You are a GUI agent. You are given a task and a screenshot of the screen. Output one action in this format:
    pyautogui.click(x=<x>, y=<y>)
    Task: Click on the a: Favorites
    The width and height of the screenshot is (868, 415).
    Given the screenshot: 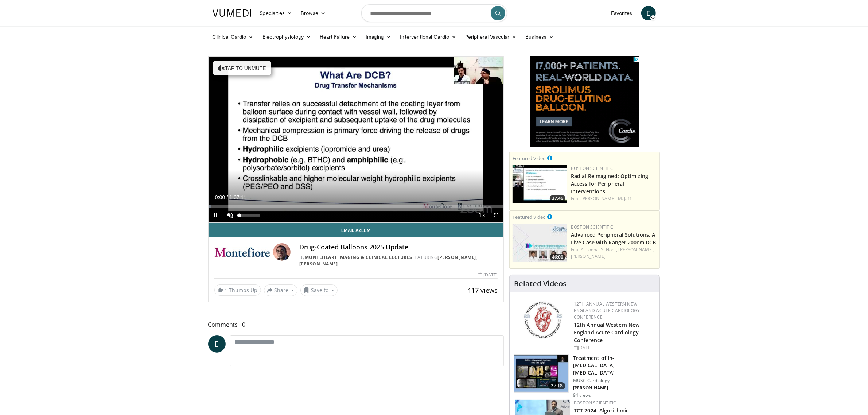 What is the action you would take?
    pyautogui.click(x=621, y=13)
    